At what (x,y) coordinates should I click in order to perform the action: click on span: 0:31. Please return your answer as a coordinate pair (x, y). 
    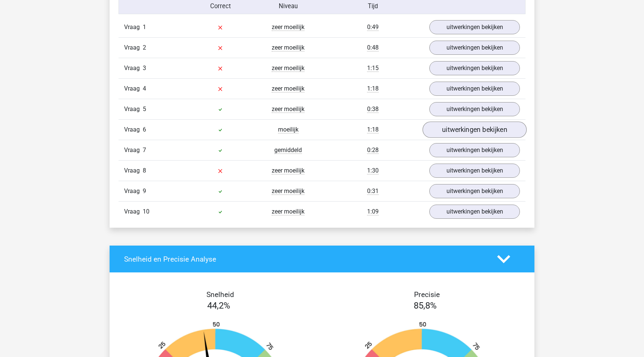
    Looking at the image, I should click on (373, 192).